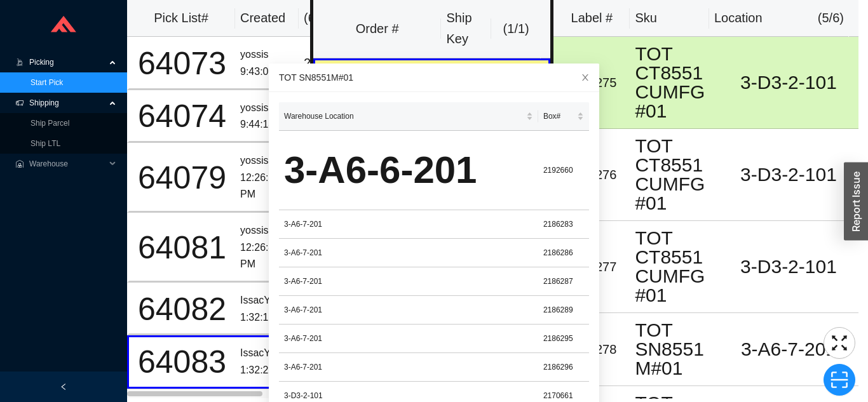 This screenshot has width=868, height=402. I want to click on th: Warehouse Location sortable, so click(409, 116).